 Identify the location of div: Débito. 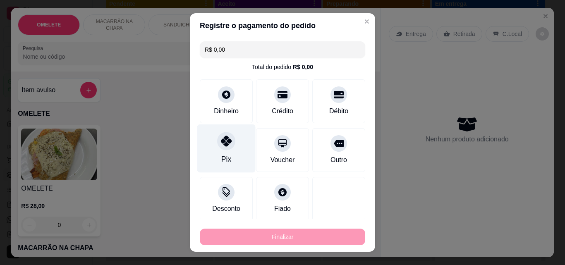
(339, 111).